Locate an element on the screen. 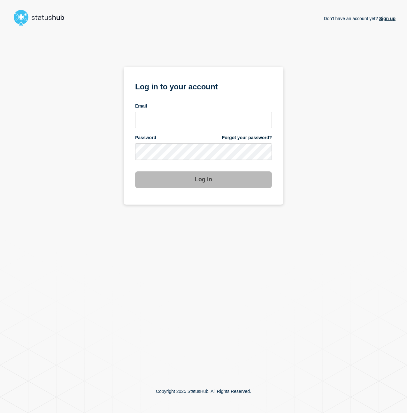  button: Log in is located at coordinates (203, 180).